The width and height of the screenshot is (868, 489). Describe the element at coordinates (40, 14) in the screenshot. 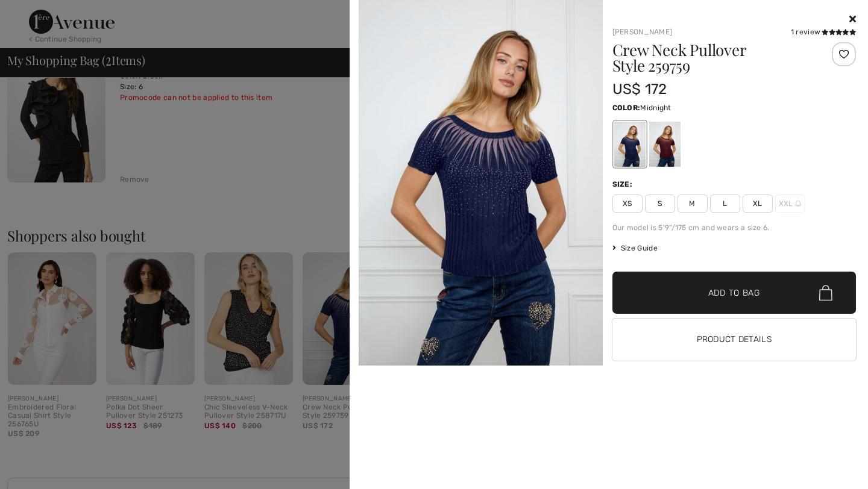

I see `span: Chat` at that location.